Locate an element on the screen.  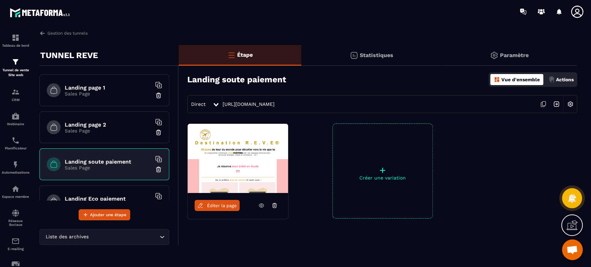
img: stats.20deebd0.svg is located at coordinates (354, 55).